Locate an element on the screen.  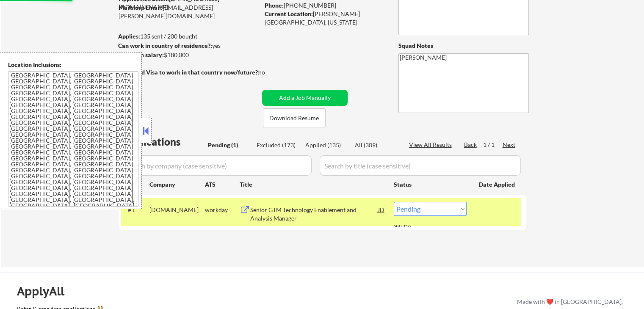
div: Senior GTM Technology Enablement and Analysis Manager is located at coordinates (314, 214).